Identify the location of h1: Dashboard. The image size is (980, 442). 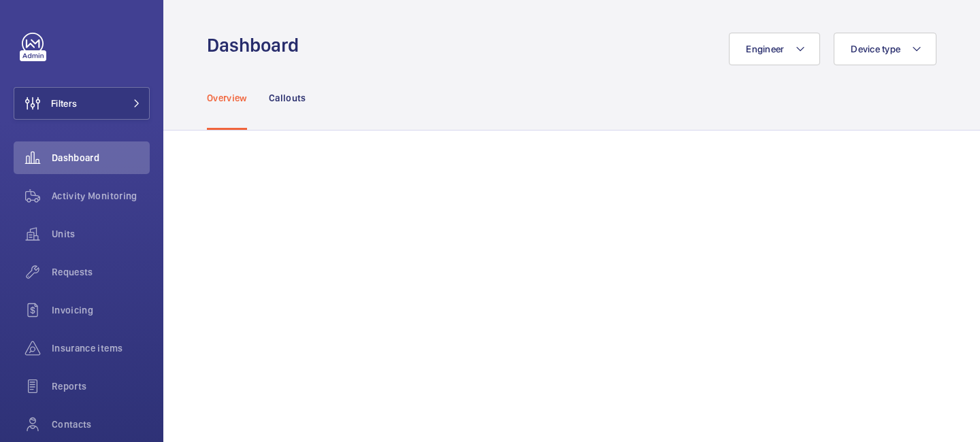
(256, 45).